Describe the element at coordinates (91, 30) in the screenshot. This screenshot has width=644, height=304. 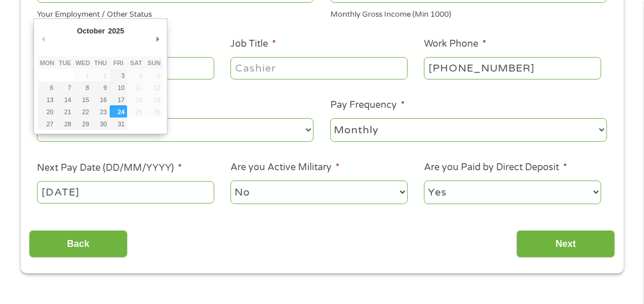
I see `div: October` at that location.